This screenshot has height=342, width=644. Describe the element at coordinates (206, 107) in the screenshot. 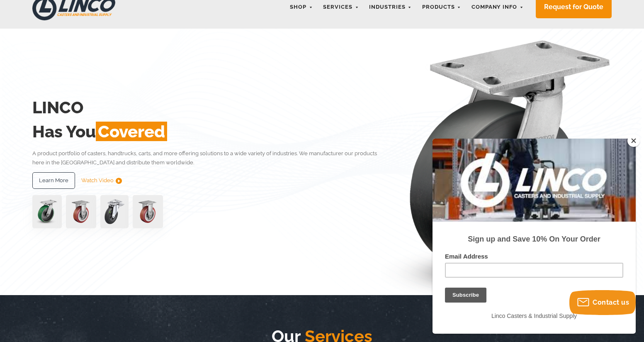

I see `h2: LINCO` at that location.